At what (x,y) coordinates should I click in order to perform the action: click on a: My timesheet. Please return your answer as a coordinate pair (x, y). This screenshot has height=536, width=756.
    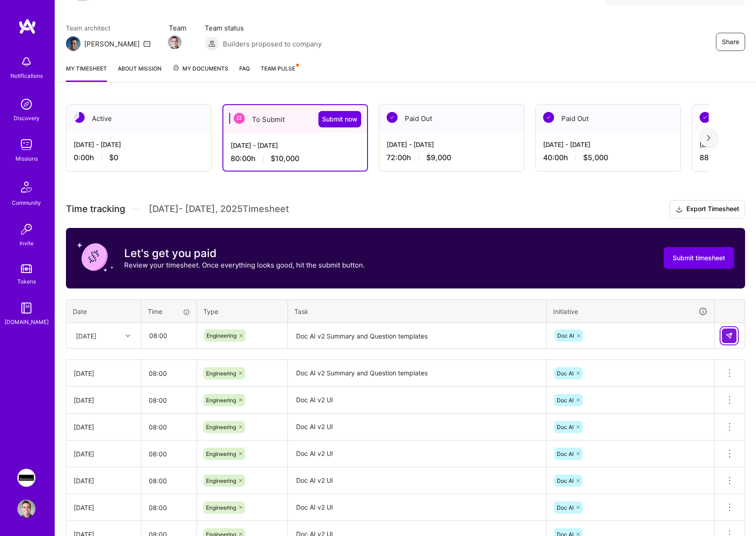
    Looking at the image, I should click on (86, 73).